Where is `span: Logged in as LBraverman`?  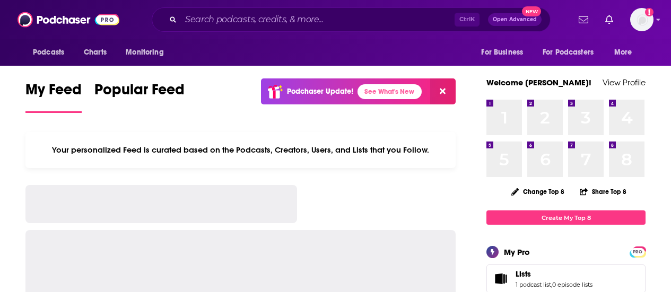
span: Logged in as LBraverman is located at coordinates (642, 20).